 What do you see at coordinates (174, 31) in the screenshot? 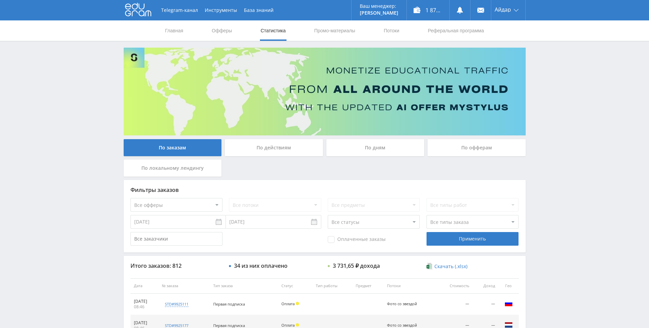
I see `a: Главная` at bounding box center [174, 31].